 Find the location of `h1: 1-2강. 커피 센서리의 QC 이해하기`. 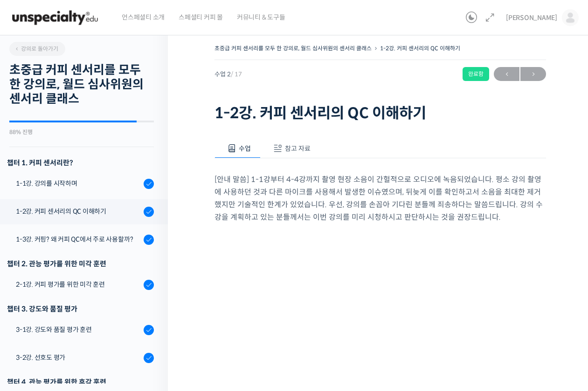

h1: 1-2강. 커피 센서리의 QC 이해하기 is located at coordinates (380, 113).